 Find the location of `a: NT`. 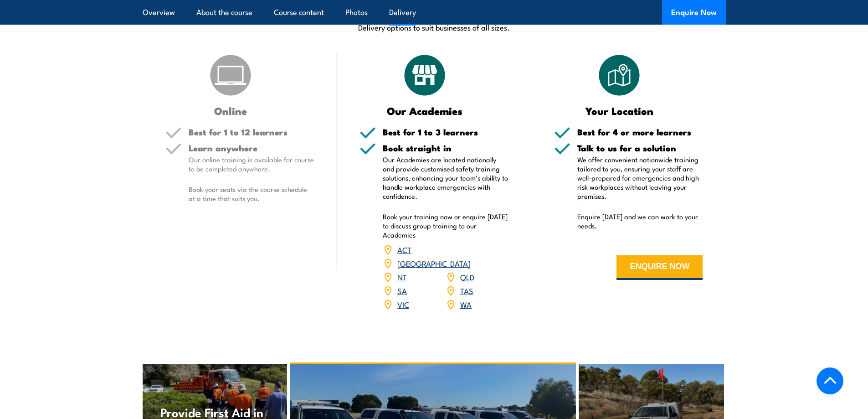

a: NT is located at coordinates (402, 276).